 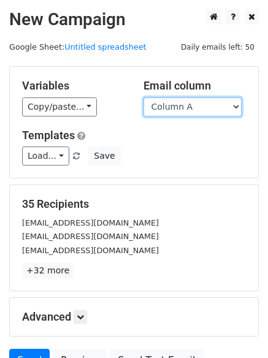 I want to click on h5: Advanced, so click(x=134, y=317).